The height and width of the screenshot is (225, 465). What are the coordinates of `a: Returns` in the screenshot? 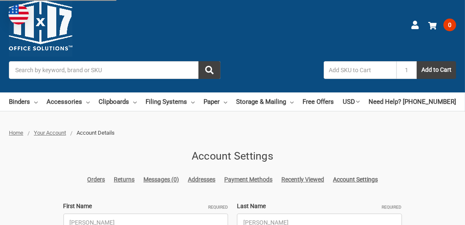 It's located at (124, 180).